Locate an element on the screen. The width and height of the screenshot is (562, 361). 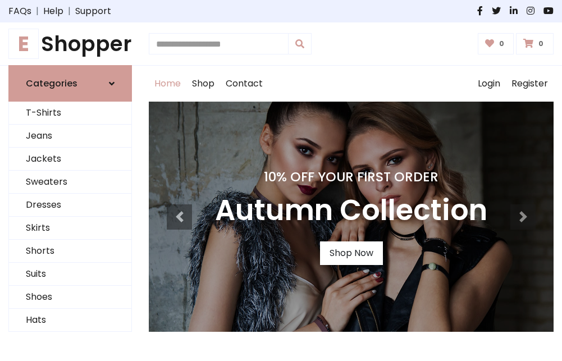
a: Jeans is located at coordinates (70, 136).